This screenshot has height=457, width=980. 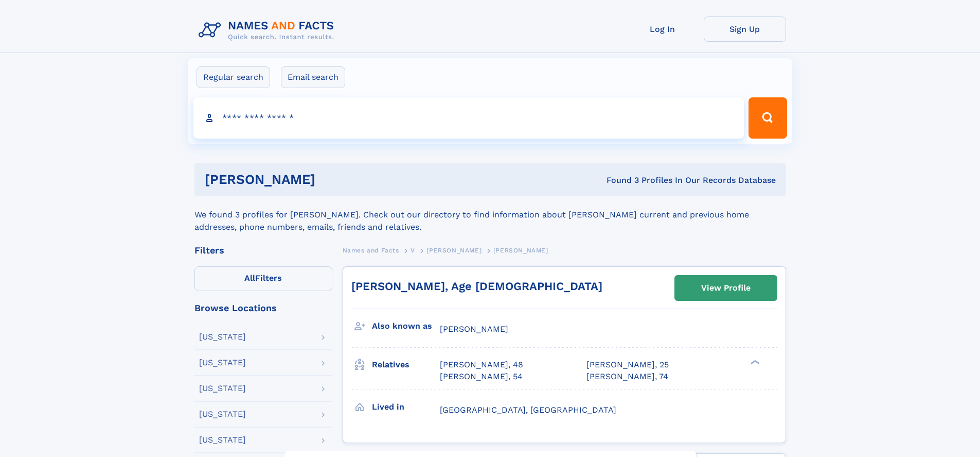 What do you see at coordinates (269, 30) in the screenshot?
I see `img: Logo Names and Facts` at bounding box center [269, 30].